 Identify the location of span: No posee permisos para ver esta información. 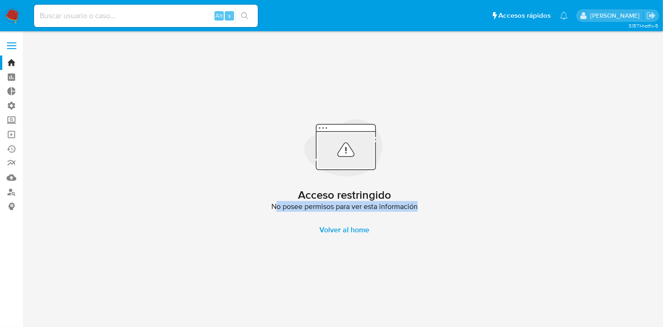
(344, 206).